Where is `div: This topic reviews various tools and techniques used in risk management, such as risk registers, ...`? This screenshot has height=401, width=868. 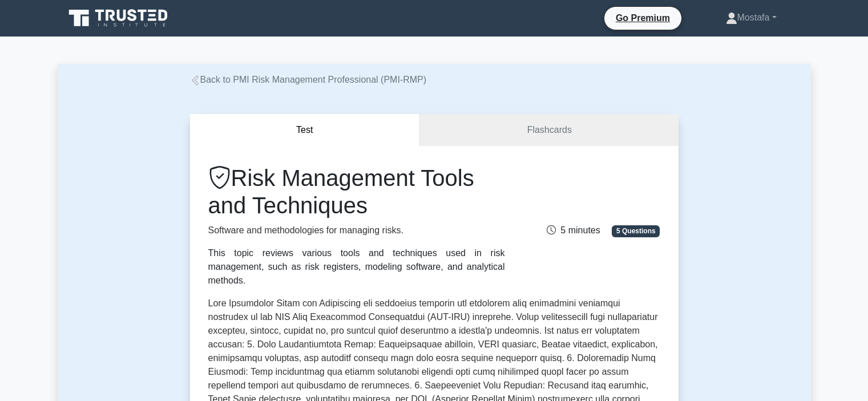 div: This topic reviews various tools and techniques used in risk management, such as risk registers, ... is located at coordinates (357, 267).